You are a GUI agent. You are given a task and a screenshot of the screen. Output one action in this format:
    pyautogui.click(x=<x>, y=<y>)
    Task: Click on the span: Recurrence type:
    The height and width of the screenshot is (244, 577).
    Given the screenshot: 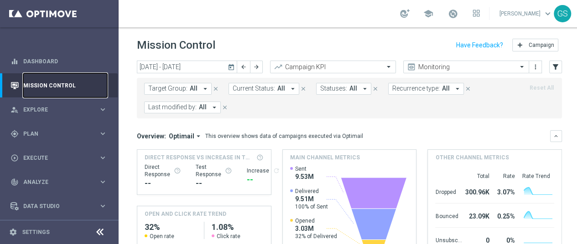 What is the action you would take?
    pyautogui.click(x=416, y=88)
    